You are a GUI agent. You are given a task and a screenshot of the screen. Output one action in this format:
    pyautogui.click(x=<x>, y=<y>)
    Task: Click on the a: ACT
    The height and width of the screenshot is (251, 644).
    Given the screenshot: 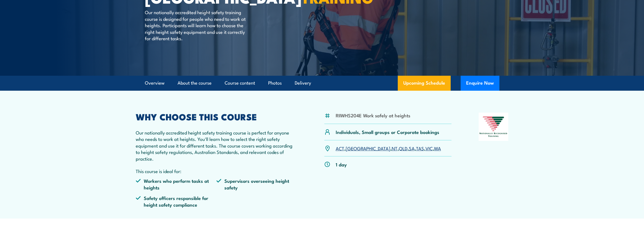 What is the action you would take?
    pyautogui.click(x=340, y=148)
    